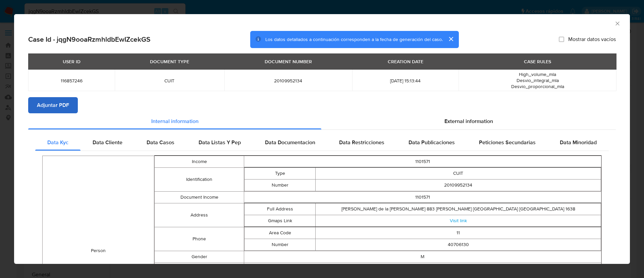 Image resolution: width=644 pixels, height=278 pixels. Describe the element at coordinates (538, 62) in the screenshot. I see `div: CASE RULES` at that location.